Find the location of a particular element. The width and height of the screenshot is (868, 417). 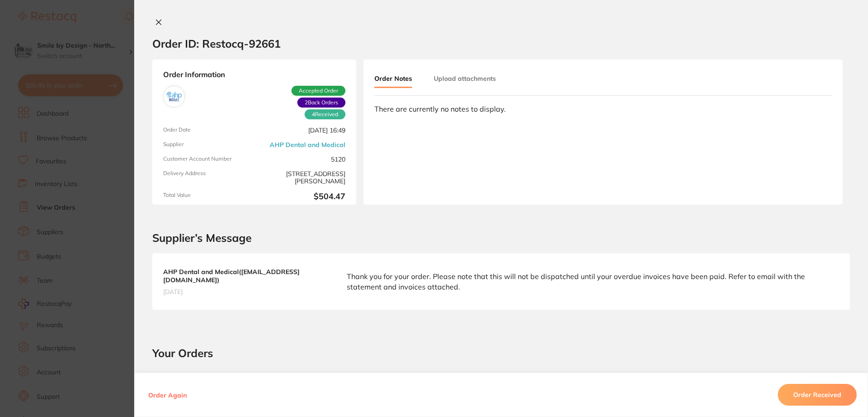

span: 5120 is located at coordinates (301, 159).